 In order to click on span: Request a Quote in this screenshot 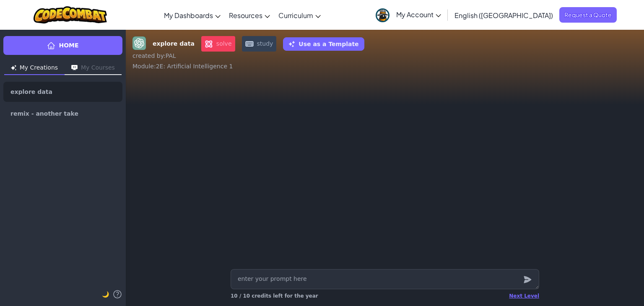, I will do `click(588, 15)`.